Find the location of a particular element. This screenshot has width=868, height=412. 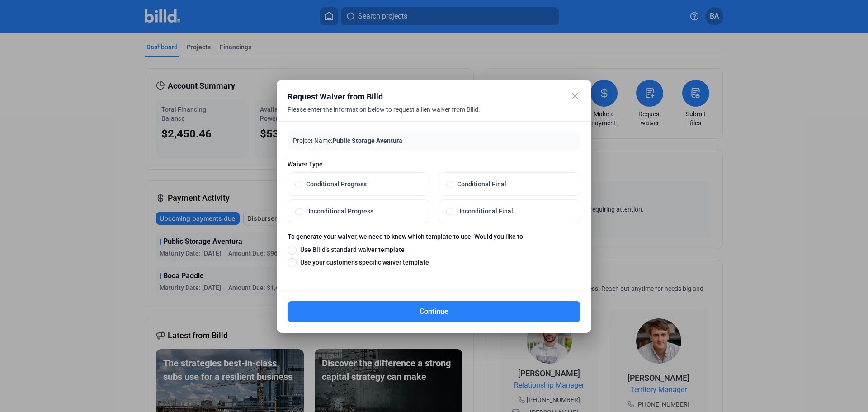

span: Unconditional Final is located at coordinates (513, 211).